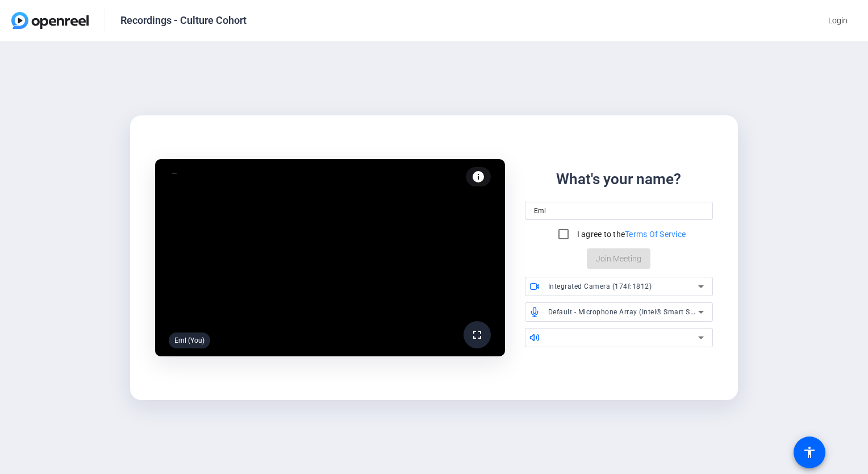 This screenshot has height=474, width=868. Describe the element at coordinates (478, 177) in the screenshot. I see `mat-icon: info` at that location.